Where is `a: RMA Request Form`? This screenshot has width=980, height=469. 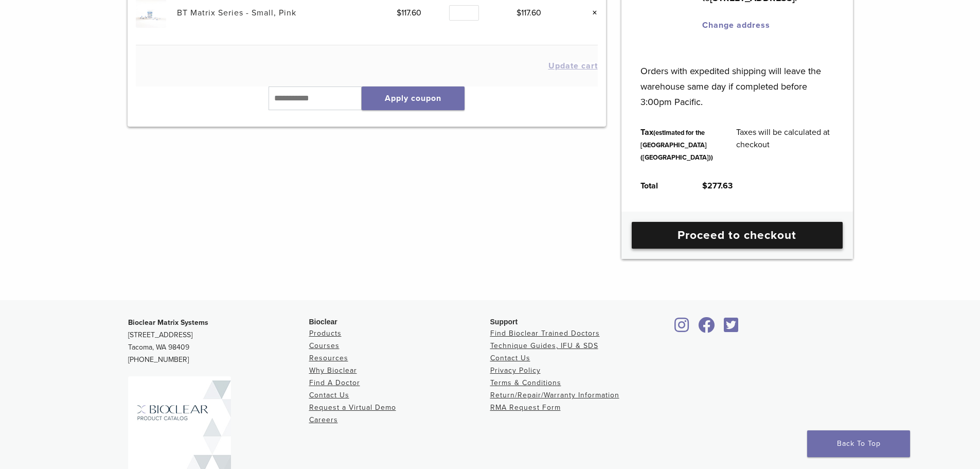
a: RMA Request Form is located at coordinates (526, 407).